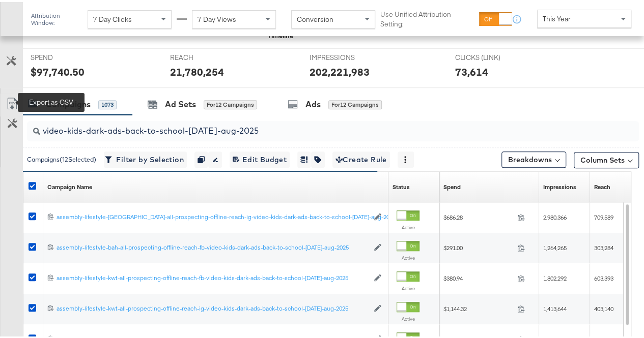  What do you see at coordinates (260, 158) in the screenshot?
I see `button: Edit Budget` at bounding box center [260, 158].